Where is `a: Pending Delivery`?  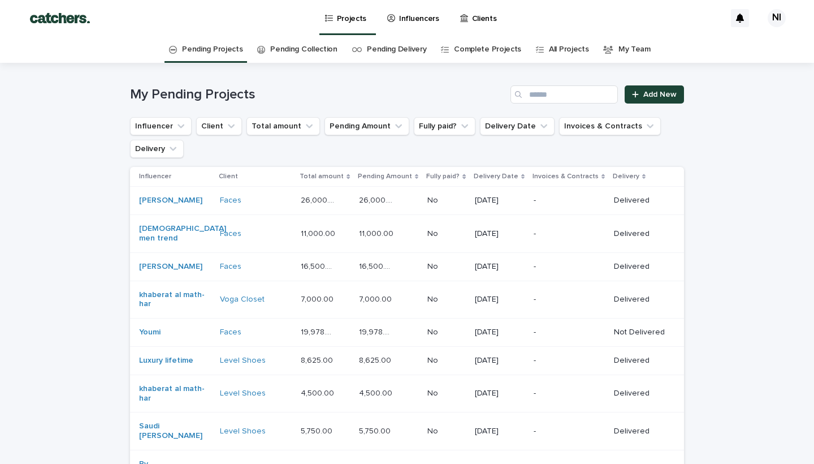
a: Pending Delivery is located at coordinates (396, 49).